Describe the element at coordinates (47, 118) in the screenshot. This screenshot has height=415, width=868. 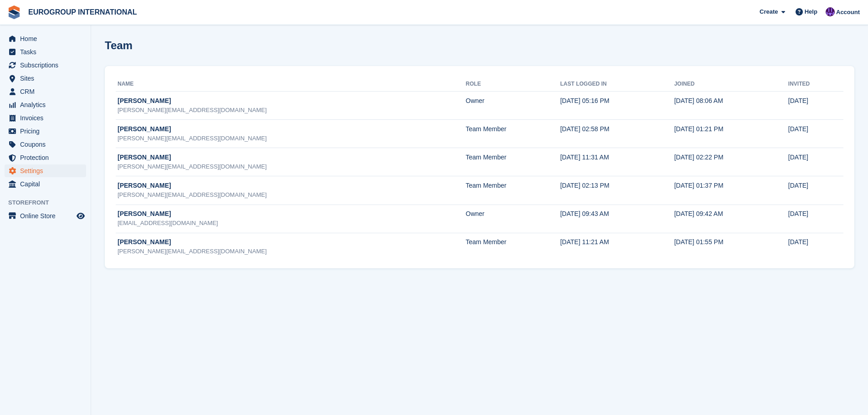
I see `span: Invoices` at that location.